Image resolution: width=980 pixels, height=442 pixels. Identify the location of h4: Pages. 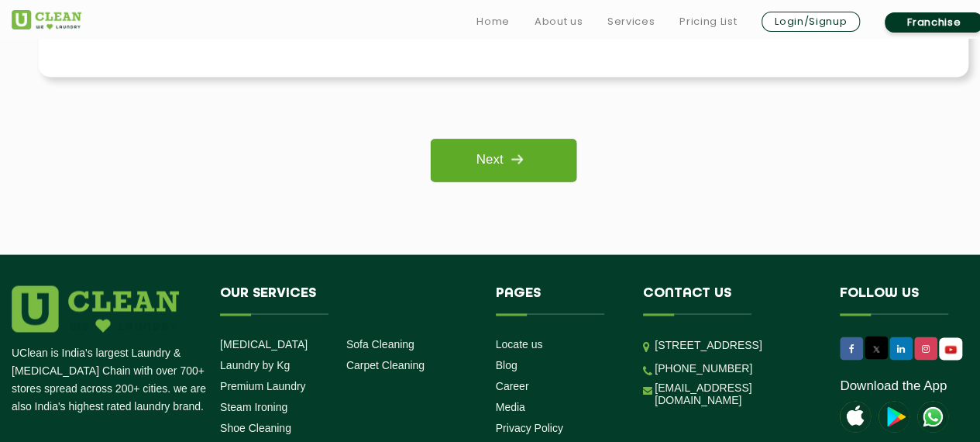
(557, 300).